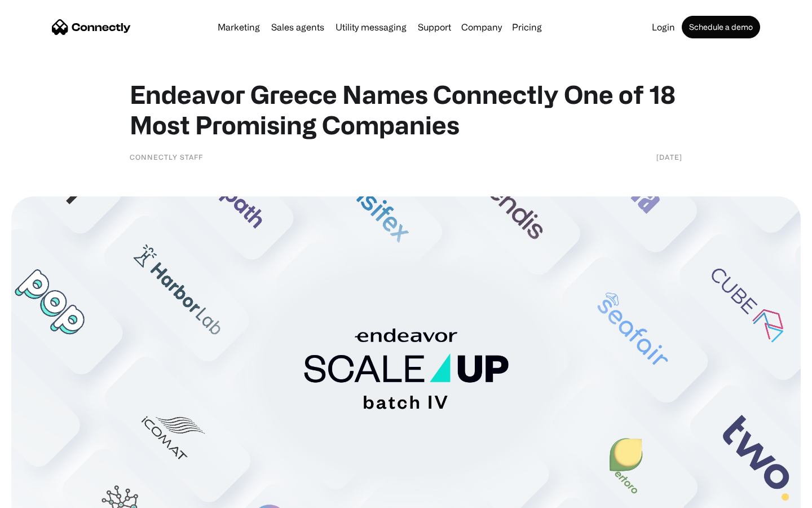 Image resolution: width=812 pixels, height=508 pixels. I want to click on a: Pricing, so click(526, 27).